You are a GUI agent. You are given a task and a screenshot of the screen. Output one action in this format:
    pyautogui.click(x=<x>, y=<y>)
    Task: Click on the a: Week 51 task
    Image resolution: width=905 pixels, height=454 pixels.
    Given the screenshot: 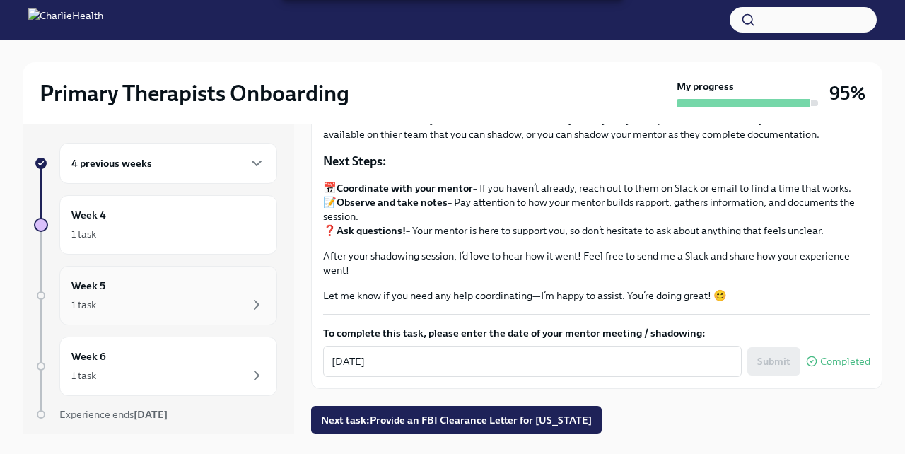 What is the action you would take?
    pyautogui.click(x=156, y=296)
    